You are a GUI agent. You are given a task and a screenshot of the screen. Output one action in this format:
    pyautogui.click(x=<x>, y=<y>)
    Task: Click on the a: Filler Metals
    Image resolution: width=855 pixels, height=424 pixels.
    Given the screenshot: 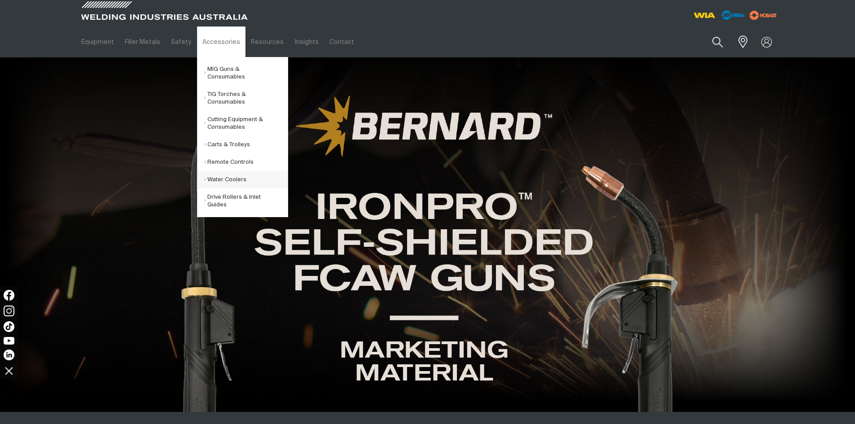 What is the action you would take?
    pyautogui.click(x=142, y=42)
    